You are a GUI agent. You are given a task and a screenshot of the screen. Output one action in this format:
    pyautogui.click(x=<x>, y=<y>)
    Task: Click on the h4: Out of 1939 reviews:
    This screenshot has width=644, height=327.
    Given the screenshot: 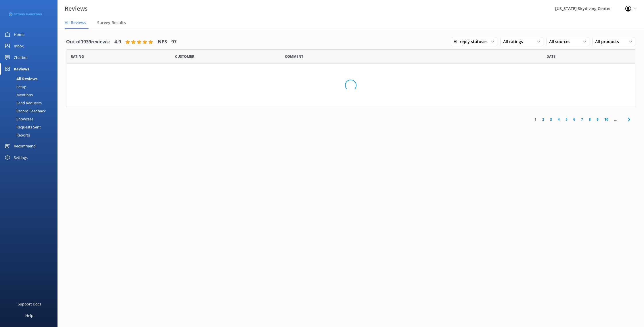 What is the action you would take?
    pyautogui.click(x=88, y=42)
    